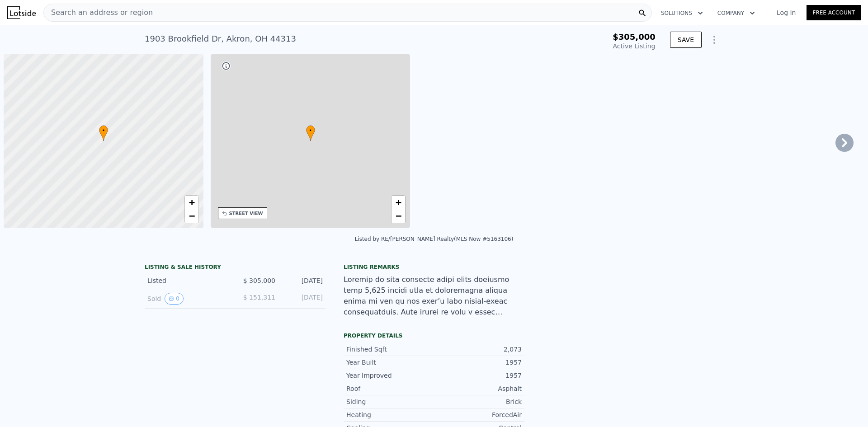 This screenshot has height=427, width=868. I want to click on div: Year Built, so click(390, 362).